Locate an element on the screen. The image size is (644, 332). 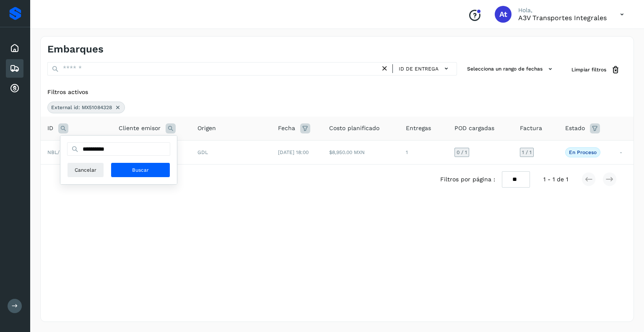
div: Embarques is located at coordinates (15, 69).